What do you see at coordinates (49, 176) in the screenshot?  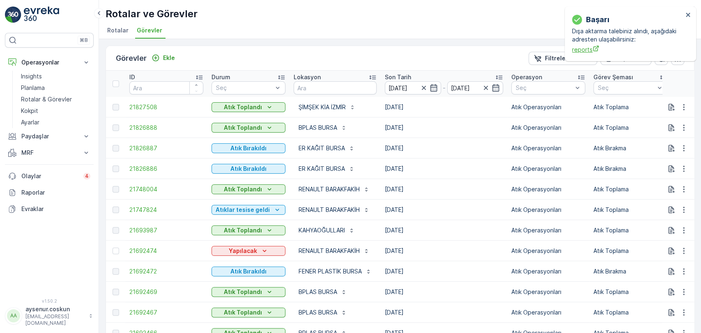 I see `a: Olaylar4` at bounding box center [49, 176].